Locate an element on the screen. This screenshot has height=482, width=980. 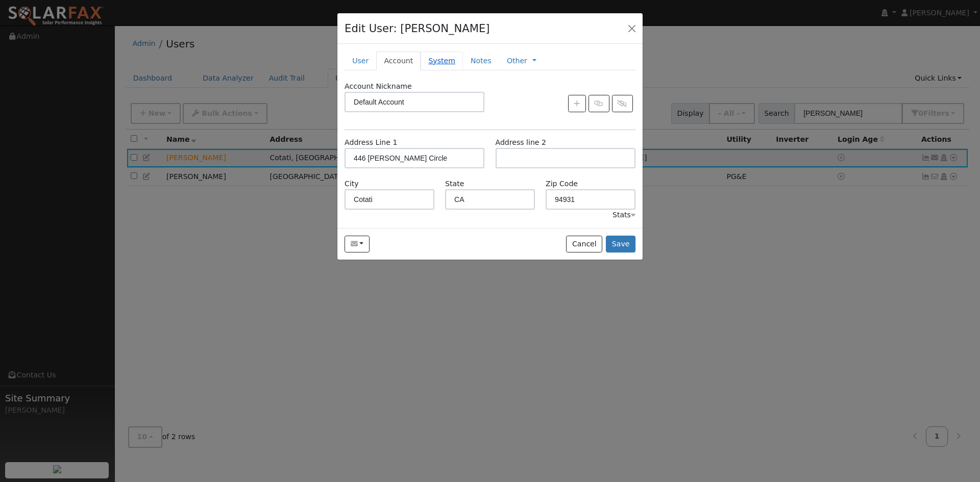
a: User is located at coordinates (360, 61).